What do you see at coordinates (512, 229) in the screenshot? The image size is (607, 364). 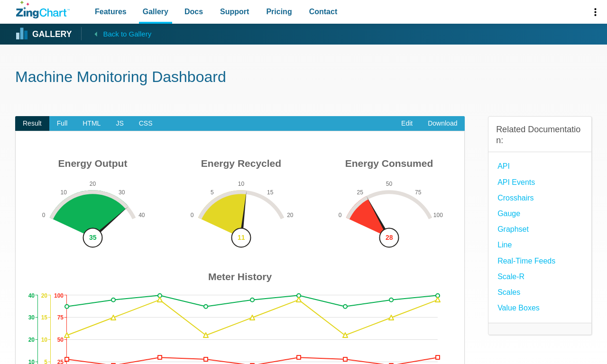 I see `a: Graphset` at bounding box center [512, 229].